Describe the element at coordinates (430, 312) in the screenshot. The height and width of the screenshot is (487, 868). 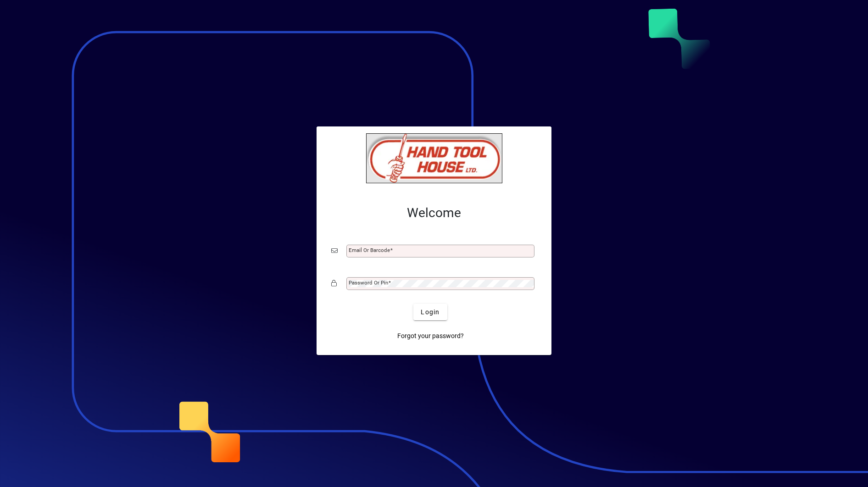
I see `span: Login` at that location.